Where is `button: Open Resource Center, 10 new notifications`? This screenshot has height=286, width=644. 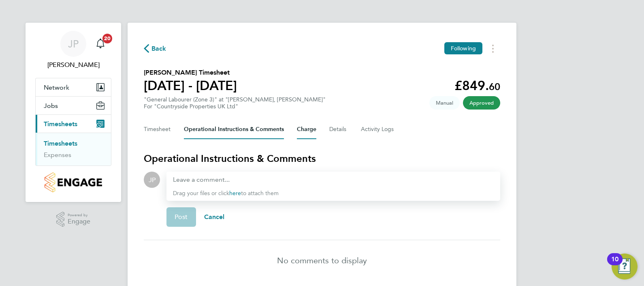
button: Open Resource Center, 10 new notifications is located at coordinates (625, 266).